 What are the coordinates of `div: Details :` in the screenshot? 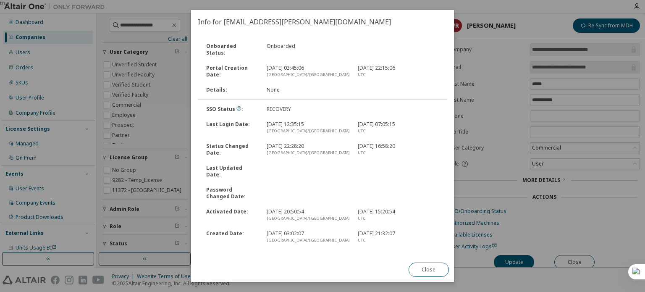 It's located at (232, 90).